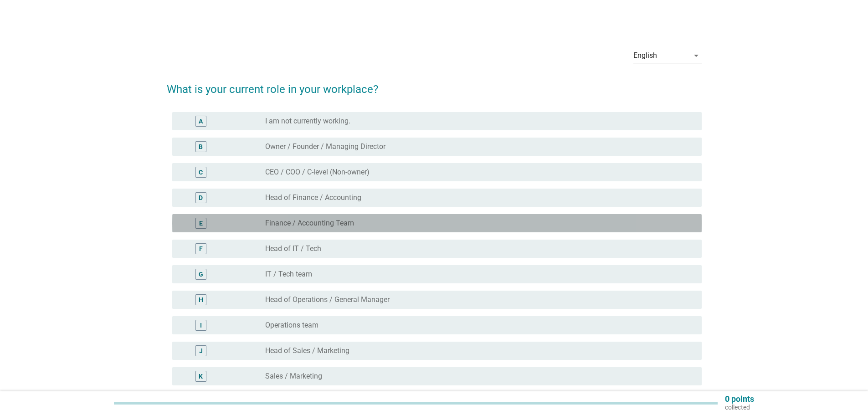  What do you see at coordinates (325, 147) in the screenshot?
I see `label: Owner / Founder / Managing Director` at bounding box center [325, 147].